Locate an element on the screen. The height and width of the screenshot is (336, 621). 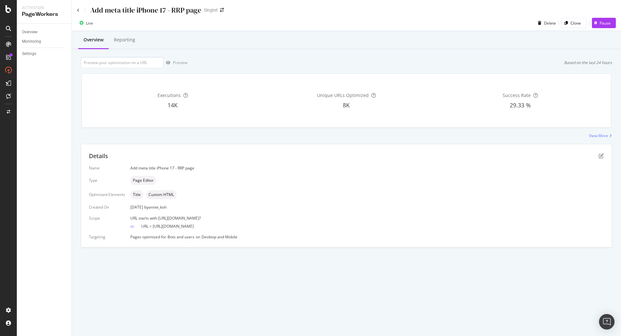
div: Scope is located at coordinates (107, 218).